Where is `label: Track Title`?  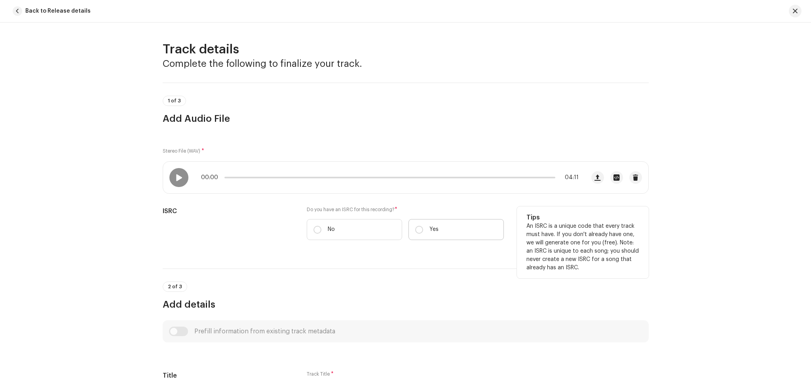
label: Track Title is located at coordinates (320, 375).